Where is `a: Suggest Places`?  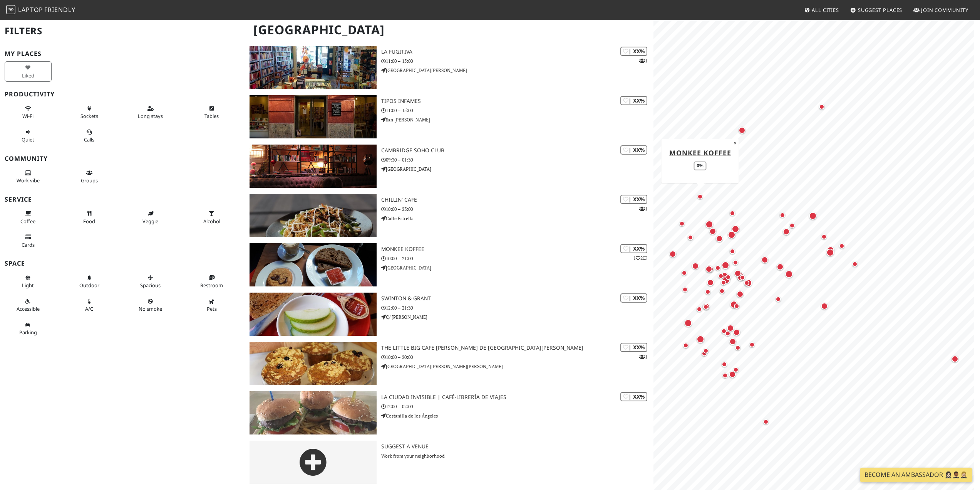
a: Suggest Places is located at coordinates (877, 10).